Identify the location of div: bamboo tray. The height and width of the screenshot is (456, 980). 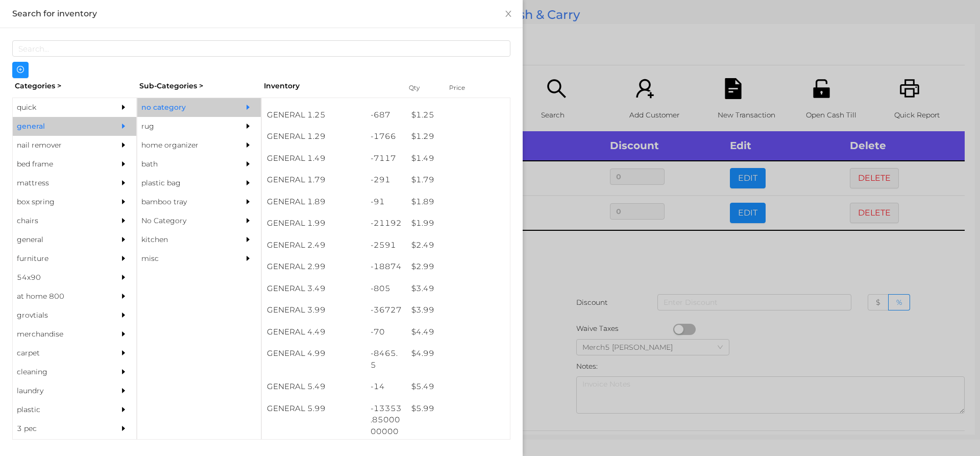
(184, 201).